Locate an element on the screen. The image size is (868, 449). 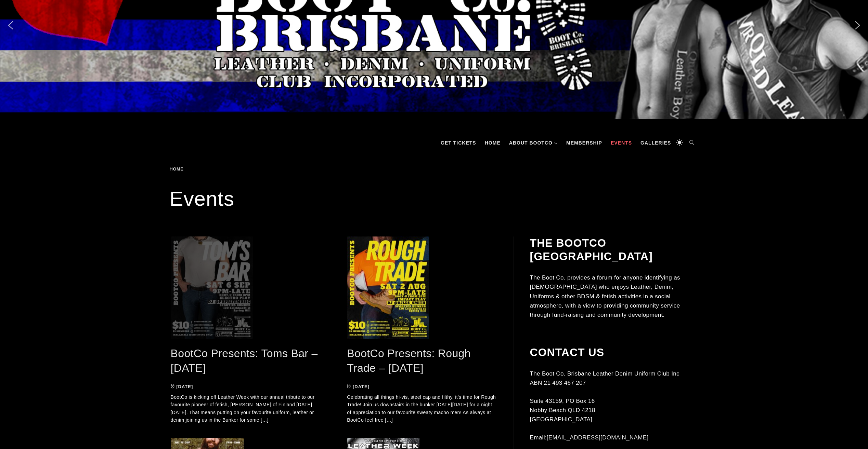
img: next arrow is located at coordinates (857, 25).